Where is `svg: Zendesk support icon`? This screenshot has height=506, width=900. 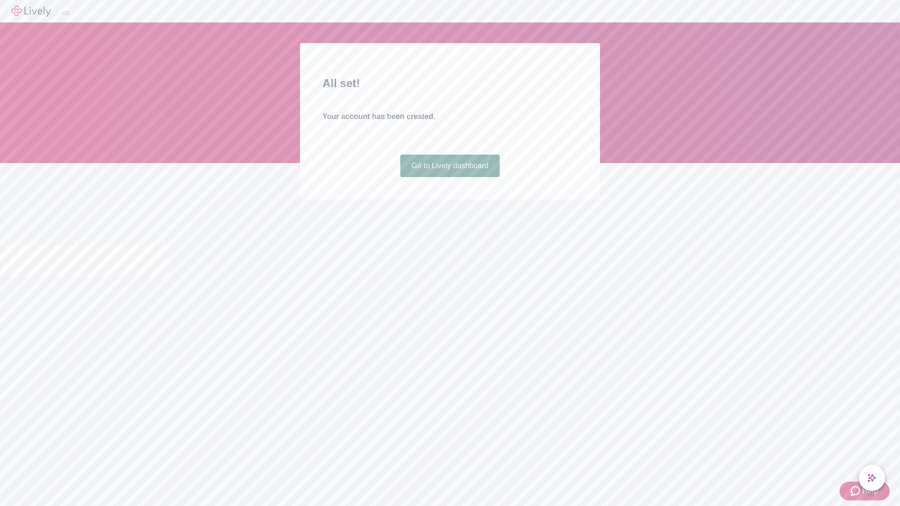
svg: Zendesk support icon is located at coordinates (856, 491).